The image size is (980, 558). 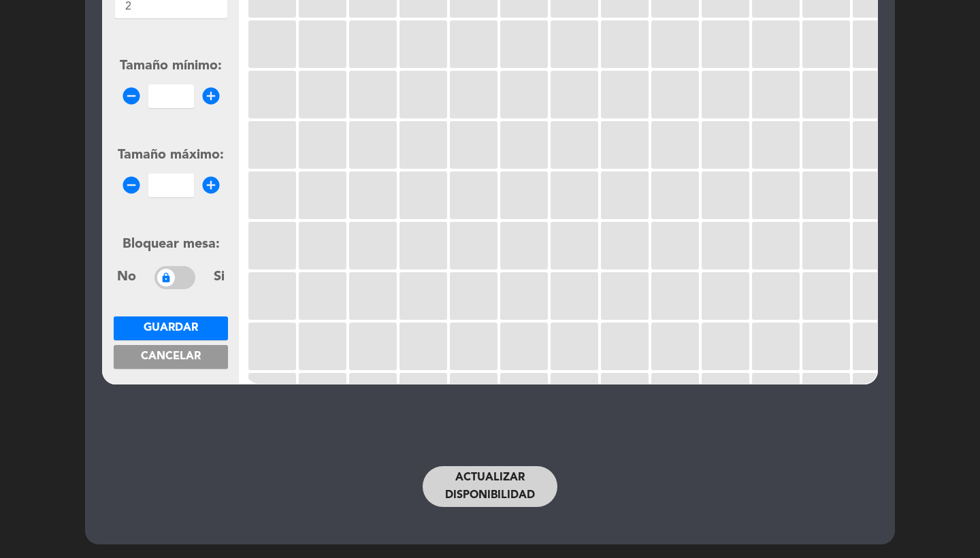 What do you see at coordinates (171, 328) in the screenshot?
I see `span: Guardar` at bounding box center [171, 328].